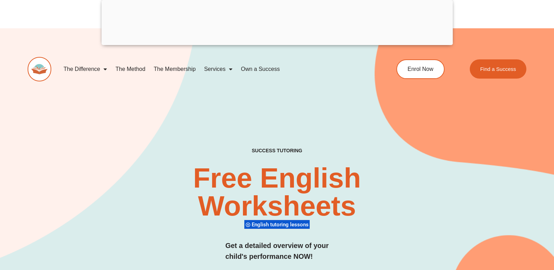 This screenshot has height=270, width=554. What do you see at coordinates (498, 69) in the screenshot?
I see `a: Find a Success` at bounding box center [498, 69].